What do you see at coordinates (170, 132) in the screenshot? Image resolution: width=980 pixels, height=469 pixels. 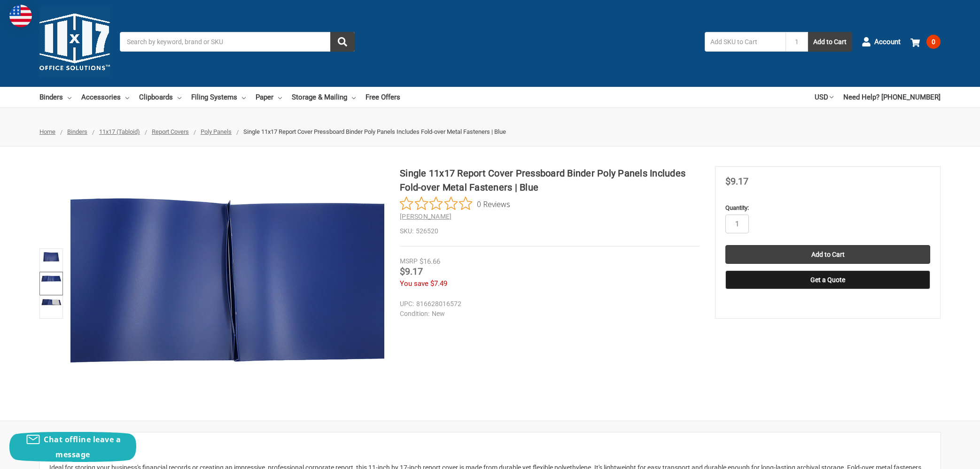 I see `span: Report Covers` at bounding box center [170, 132].